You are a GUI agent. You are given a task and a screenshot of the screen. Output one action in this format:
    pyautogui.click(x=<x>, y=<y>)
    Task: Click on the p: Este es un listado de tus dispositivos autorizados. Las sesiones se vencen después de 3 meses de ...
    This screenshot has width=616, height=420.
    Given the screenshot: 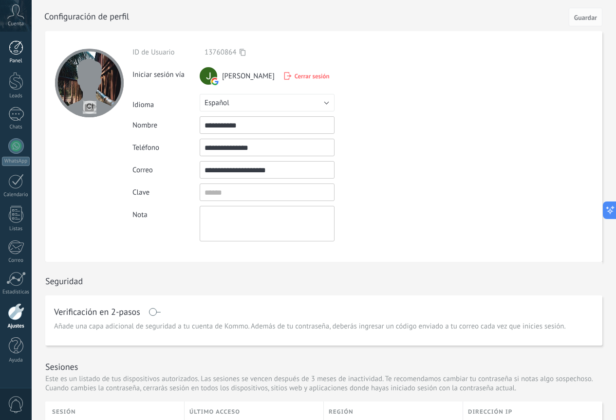 What is the action you would take?
    pyautogui.click(x=324, y=384)
    